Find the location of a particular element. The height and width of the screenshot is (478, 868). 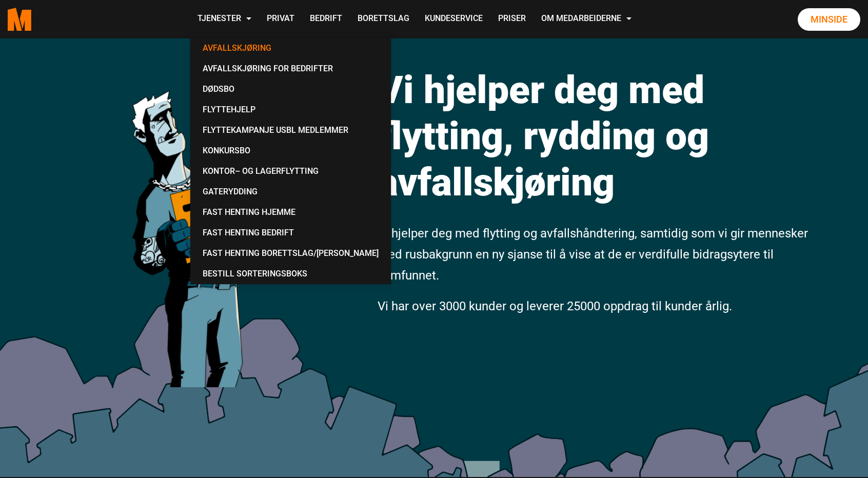

a: Fast Henting Hjemme is located at coordinates (290, 213).